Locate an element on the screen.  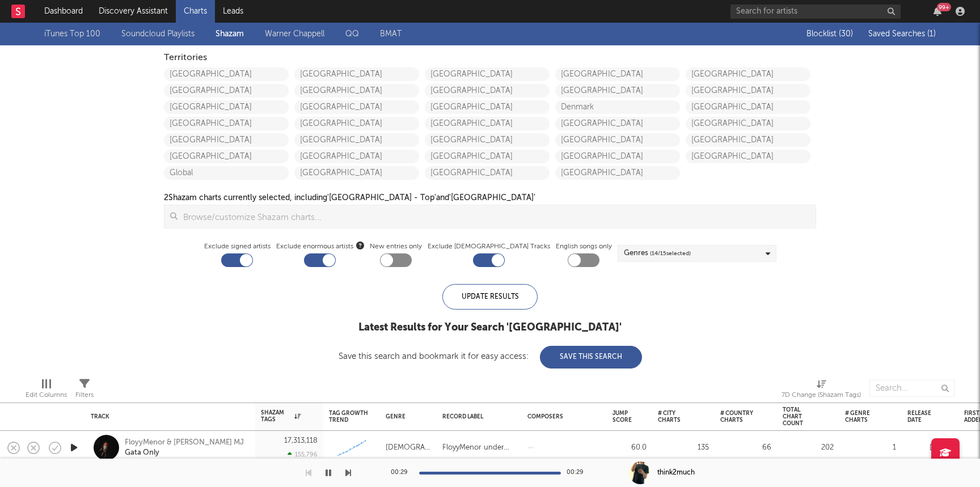
span: Blocklist is located at coordinates (830, 34).